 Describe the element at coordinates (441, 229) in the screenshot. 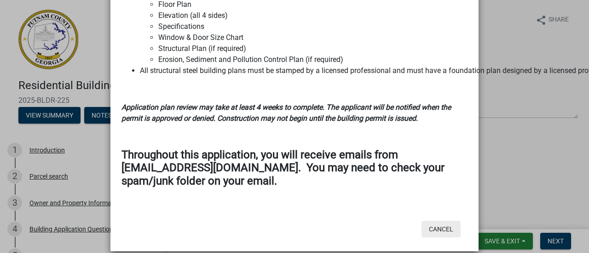

I see `button: Cancel` at that location.